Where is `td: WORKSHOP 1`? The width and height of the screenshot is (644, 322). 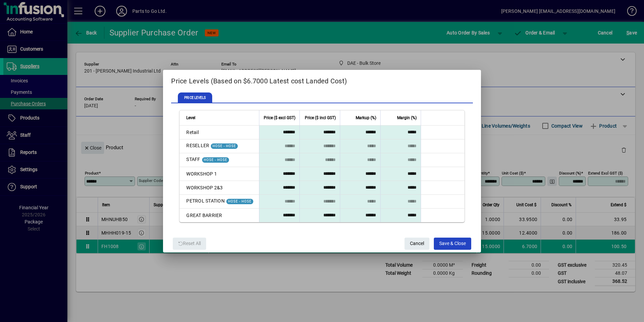
td: WORKSHOP 1 is located at coordinates (219, 174).